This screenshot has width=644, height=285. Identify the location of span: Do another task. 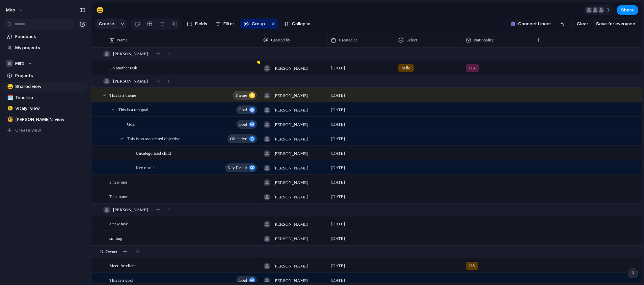
(123, 67).